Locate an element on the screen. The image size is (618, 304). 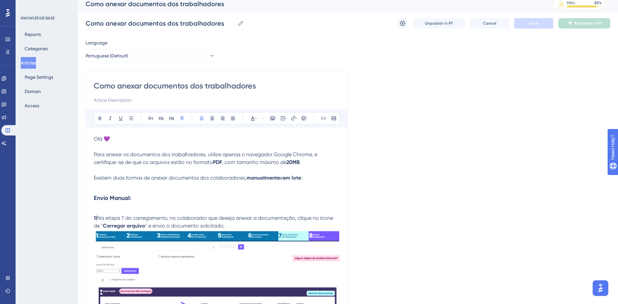
div: 85 % is located at coordinates (598, 3).